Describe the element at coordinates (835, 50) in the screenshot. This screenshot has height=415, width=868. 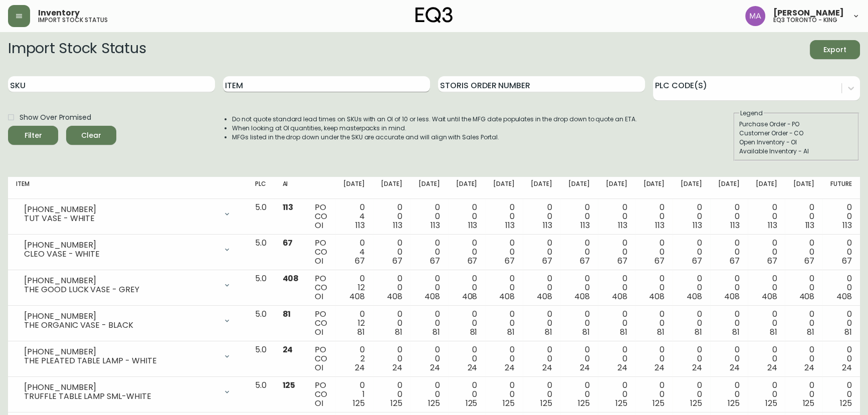
I see `button: Export` at that location.